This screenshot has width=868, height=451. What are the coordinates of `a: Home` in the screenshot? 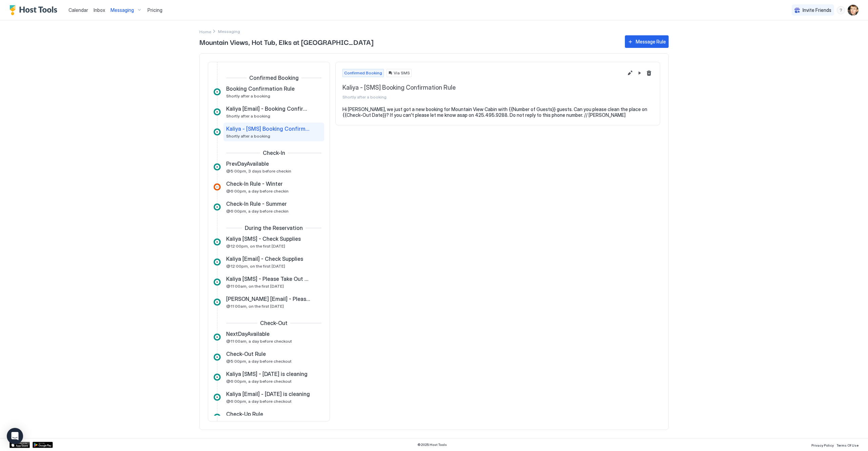 It's located at (205, 31).